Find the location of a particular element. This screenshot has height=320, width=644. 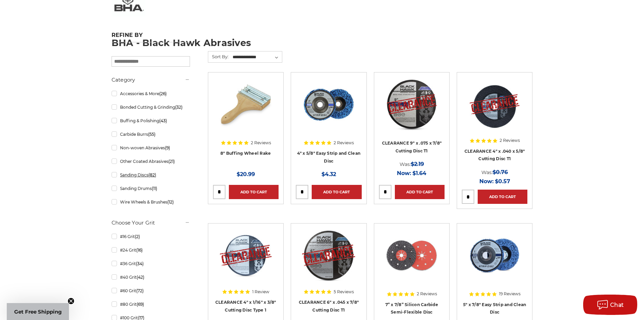

span: (12) is located at coordinates (170, 202).